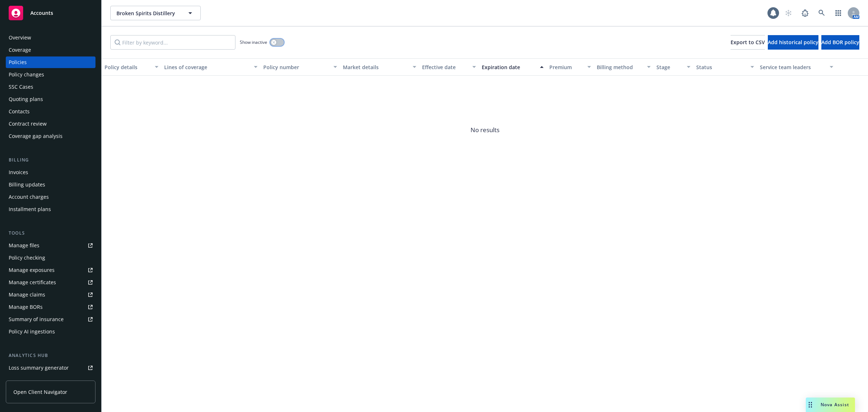 The height and width of the screenshot is (412, 868). I want to click on div: Manage certificates, so click(32, 282).